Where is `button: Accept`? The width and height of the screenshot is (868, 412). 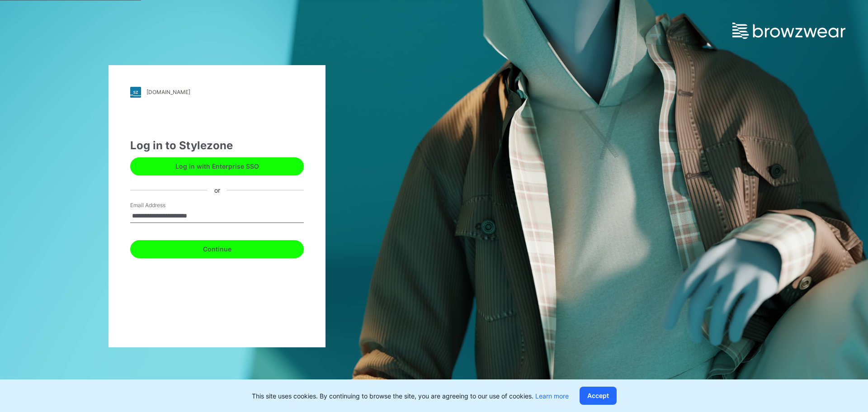
button: Accept is located at coordinates (598, 396).